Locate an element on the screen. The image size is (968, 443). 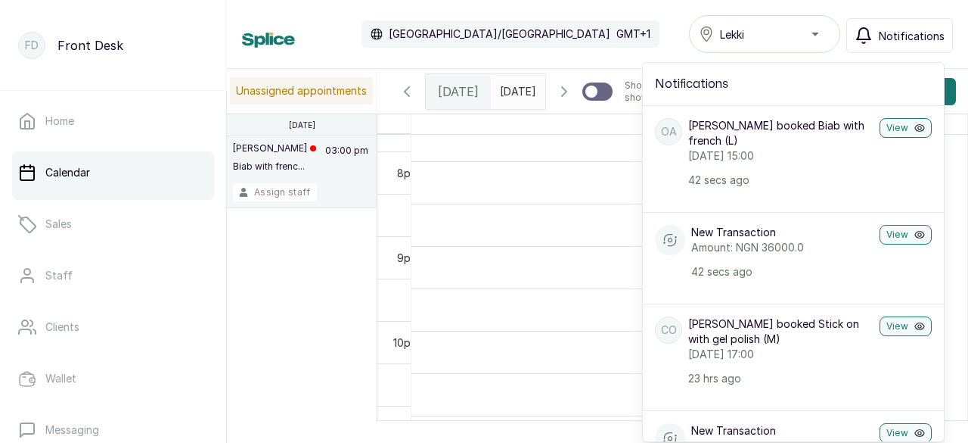
p: Staff is located at coordinates (59, 275).